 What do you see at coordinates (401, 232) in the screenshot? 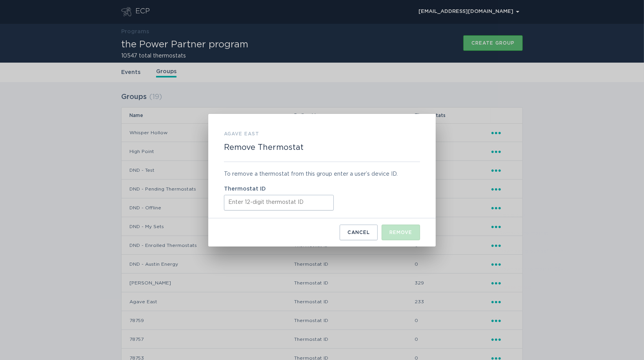
I see `div: Remove` at bounding box center [401, 232].